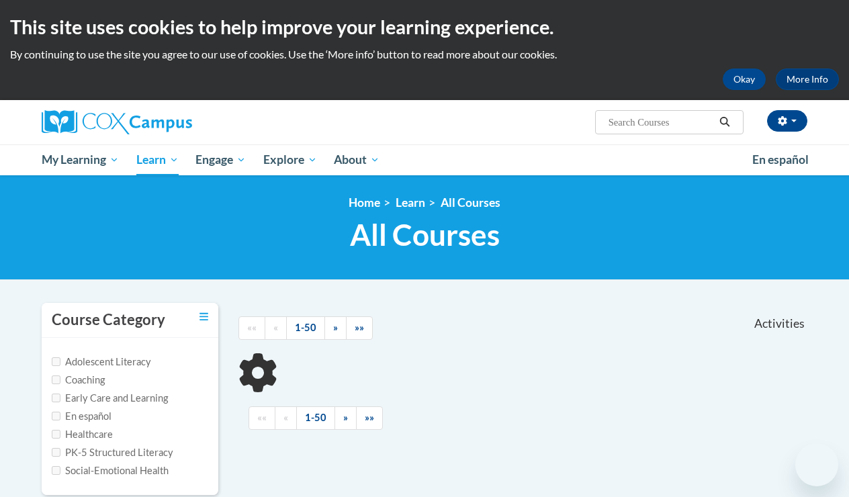  What do you see at coordinates (787, 121) in the screenshot?
I see `button: Account Settings` at bounding box center [787, 121].